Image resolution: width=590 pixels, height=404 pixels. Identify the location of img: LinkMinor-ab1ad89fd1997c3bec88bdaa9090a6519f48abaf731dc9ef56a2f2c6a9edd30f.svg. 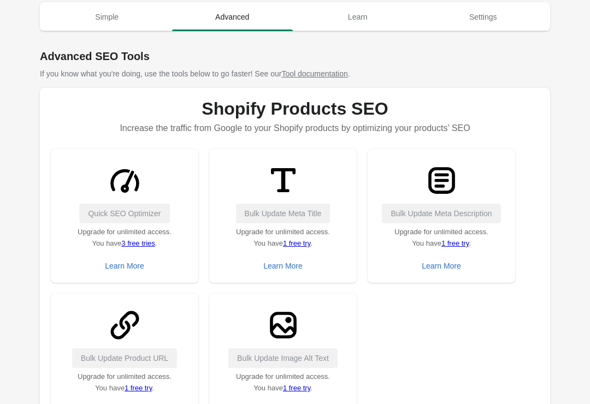
(125, 325).